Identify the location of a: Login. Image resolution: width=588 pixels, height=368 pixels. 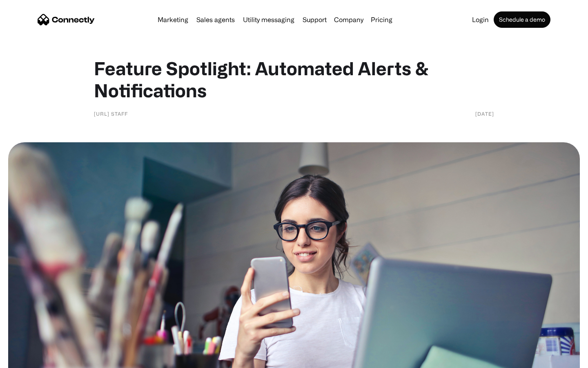
(480, 20).